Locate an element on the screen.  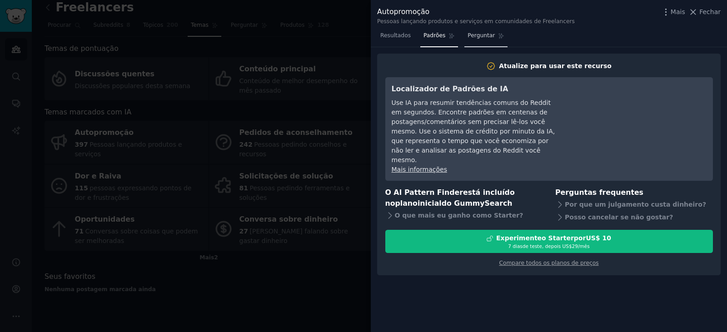
font: Localizador de Padrões de IA is located at coordinates (450, 89).